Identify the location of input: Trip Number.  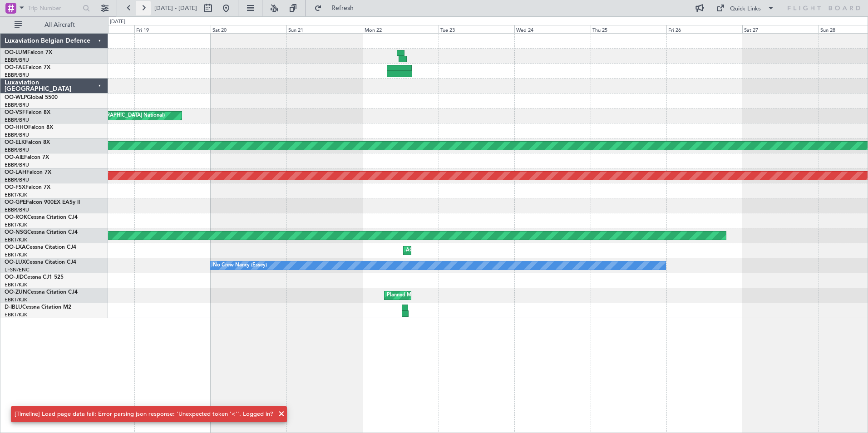
(53, 8).